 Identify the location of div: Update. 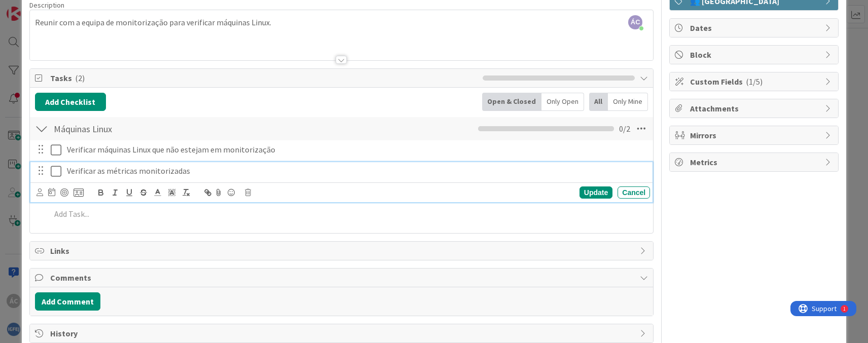
(596, 193).